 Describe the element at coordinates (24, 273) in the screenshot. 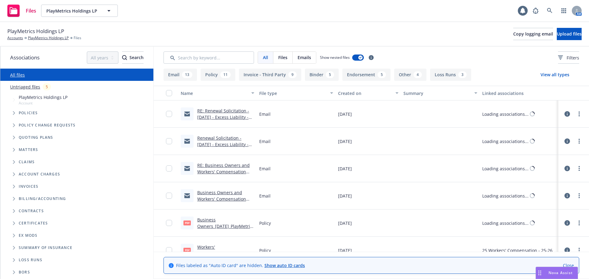

I see `span: BORs` at that location.